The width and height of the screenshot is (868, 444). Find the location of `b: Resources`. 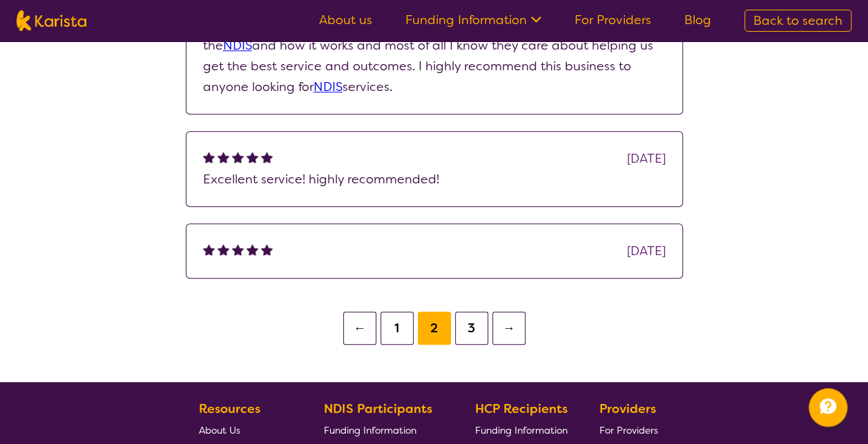

b: Resources is located at coordinates (229, 409).